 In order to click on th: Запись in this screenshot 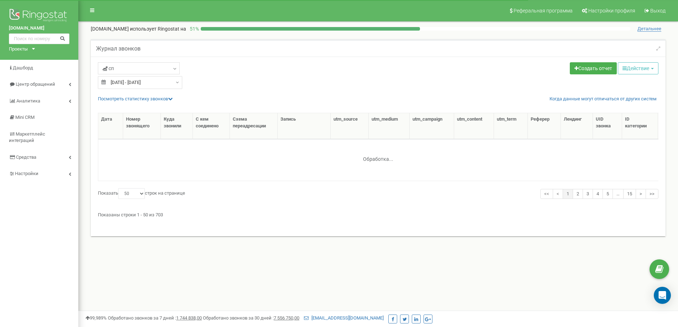, I will do `click(304, 126)`.